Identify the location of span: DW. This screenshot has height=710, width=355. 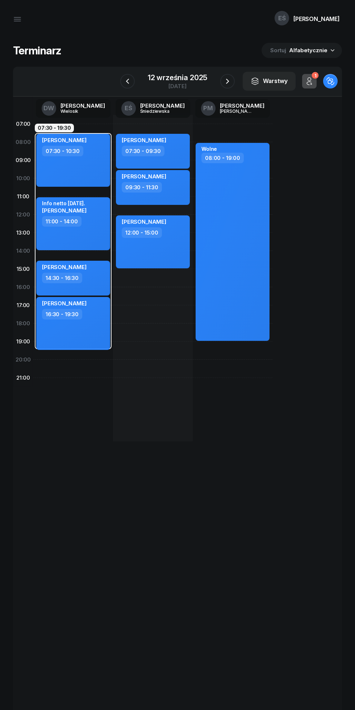
(49, 108).